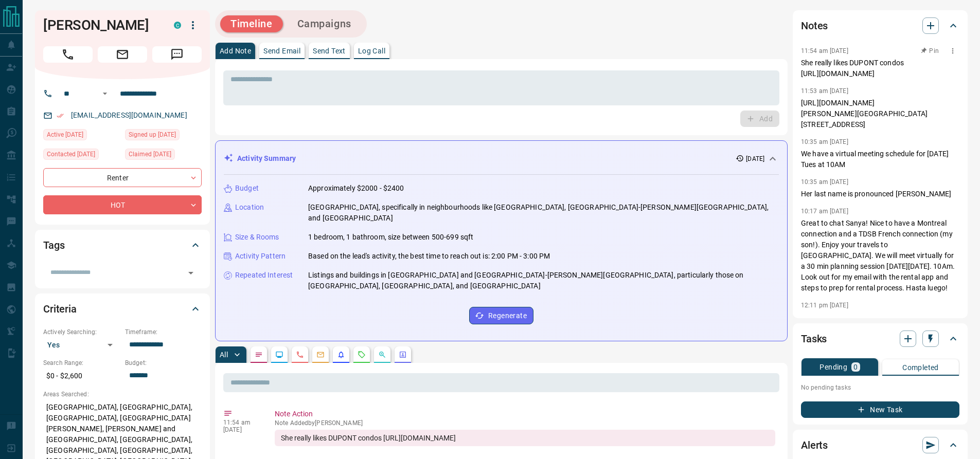  Describe the element at coordinates (54, 246) in the screenshot. I see `h2: Tags` at that location.